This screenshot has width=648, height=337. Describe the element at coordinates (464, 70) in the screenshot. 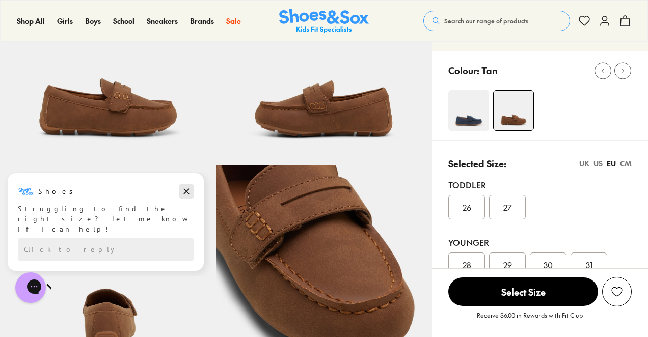

I see `p: Colour:` at that location.